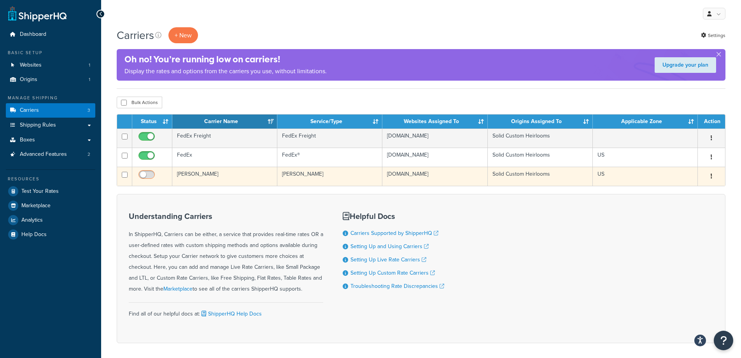  I want to click on div: Basic Setup, so click(51, 53).